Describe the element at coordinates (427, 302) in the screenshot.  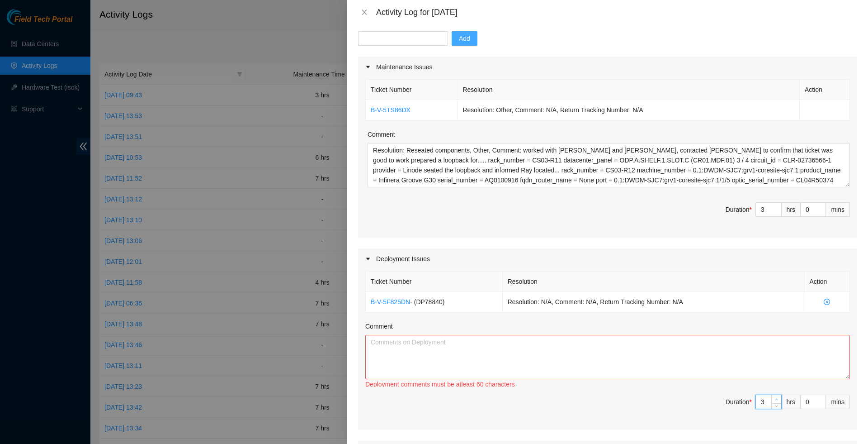
I see `span: - ( DP78840 )` at that location.